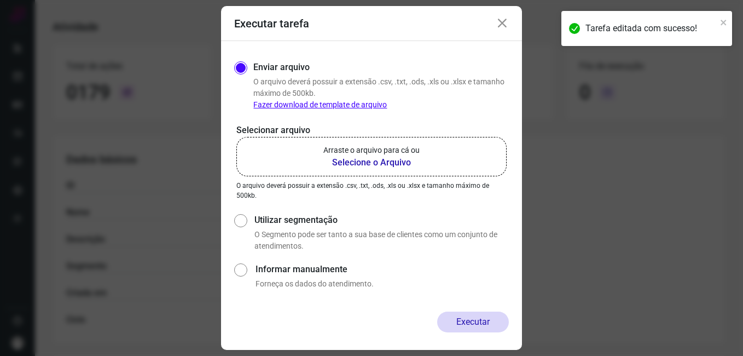  I want to click on label: Informar manualmente, so click(382, 269).